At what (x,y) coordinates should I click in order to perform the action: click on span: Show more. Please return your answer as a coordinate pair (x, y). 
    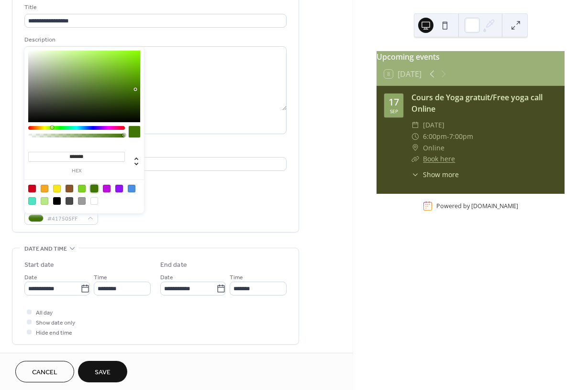
    Looking at the image, I should click on (441, 174).